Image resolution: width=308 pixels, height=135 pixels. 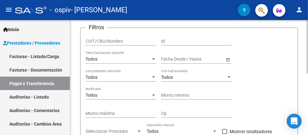 I want to click on span: Prestadores / Proveedores, so click(x=32, y=43).